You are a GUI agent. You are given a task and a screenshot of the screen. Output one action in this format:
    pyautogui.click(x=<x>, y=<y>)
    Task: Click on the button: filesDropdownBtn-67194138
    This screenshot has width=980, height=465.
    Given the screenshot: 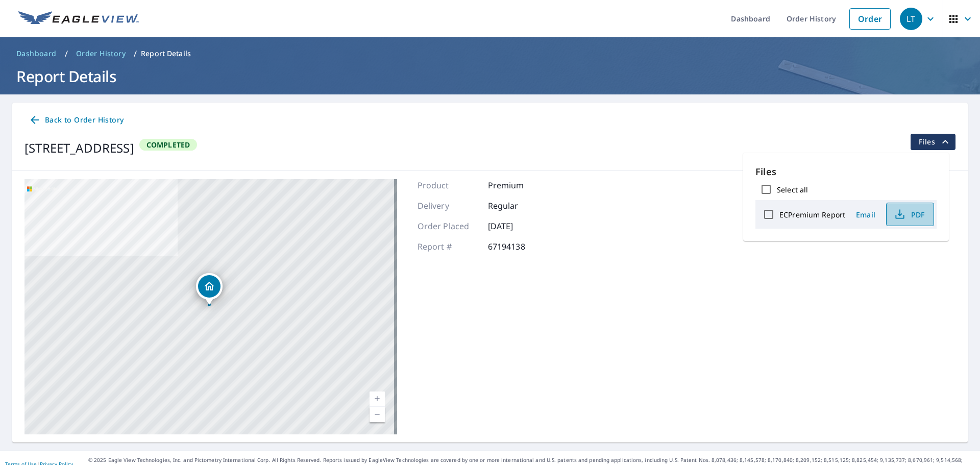 What is the action you would take?
    pyautogui.click(x=933, y=142)
    